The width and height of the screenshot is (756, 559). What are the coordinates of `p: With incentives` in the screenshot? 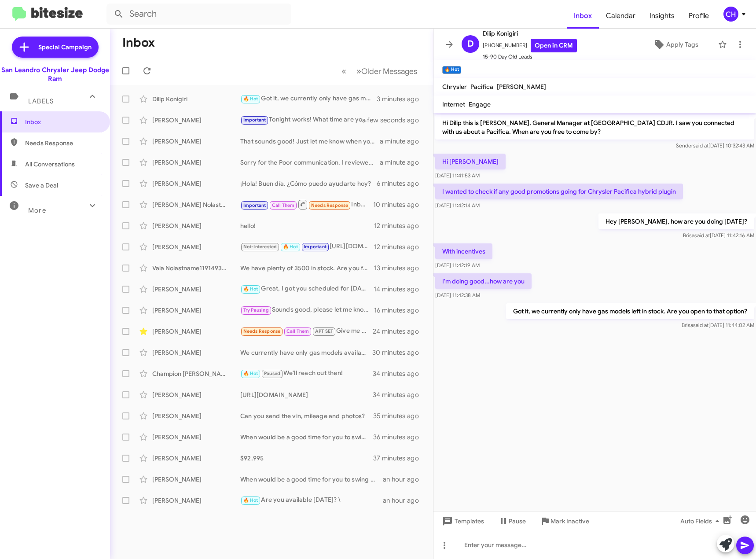 It's located at (463, 251).